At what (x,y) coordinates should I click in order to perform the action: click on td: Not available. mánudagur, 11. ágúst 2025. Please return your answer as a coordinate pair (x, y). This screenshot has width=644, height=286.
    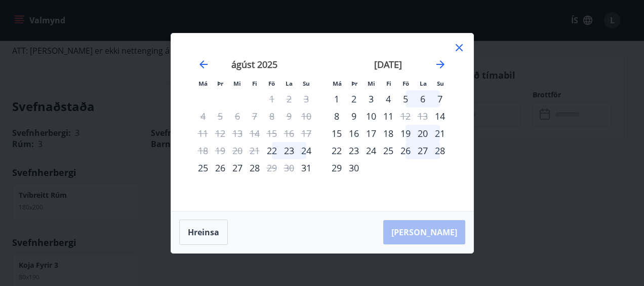
    Looking at the image, I should click on (203, 134).